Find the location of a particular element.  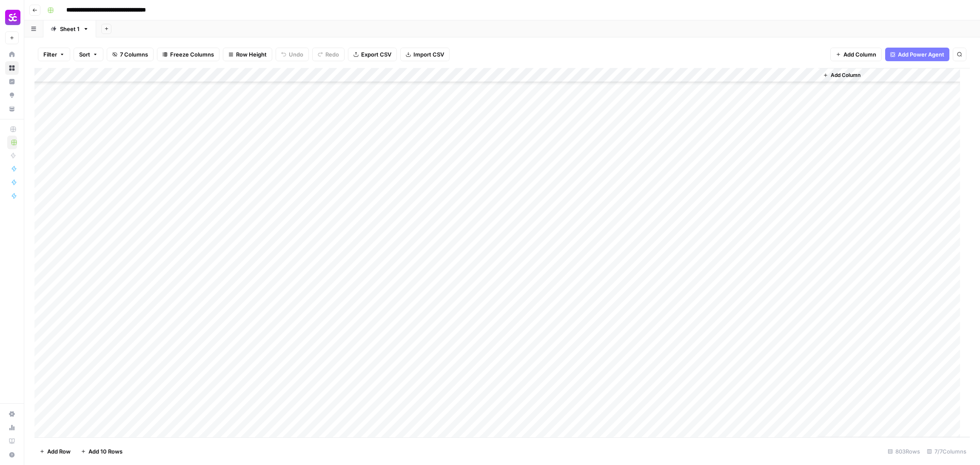

span: Redo is located at coordinates (333, 54).